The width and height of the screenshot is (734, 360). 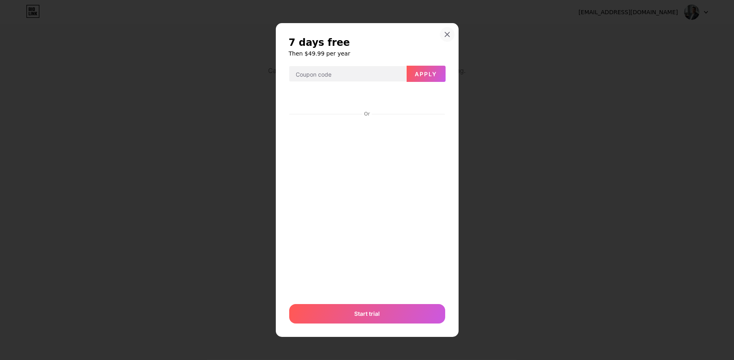 I want to click on div: Or, so click(x=367, y=114).